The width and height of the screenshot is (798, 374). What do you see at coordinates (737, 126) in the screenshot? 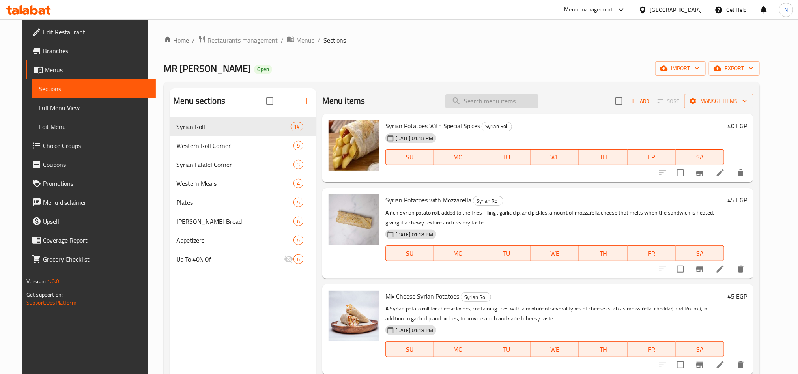
I see `h6: 40 EGP` at bounding box center [737, 126].